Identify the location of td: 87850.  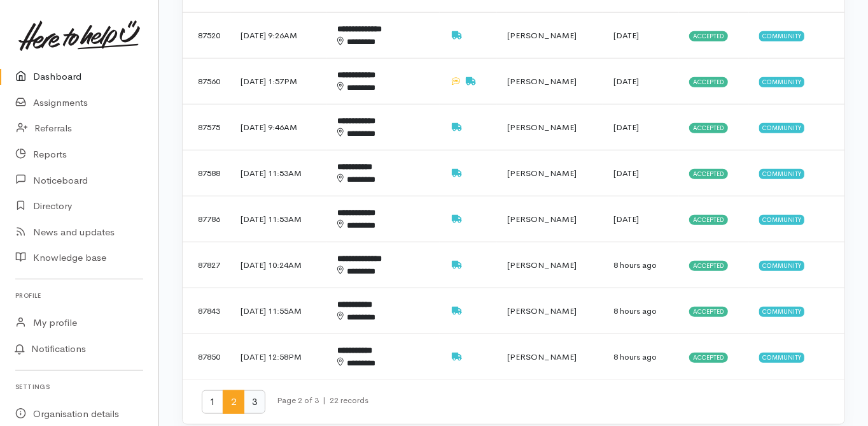
(206, 356).